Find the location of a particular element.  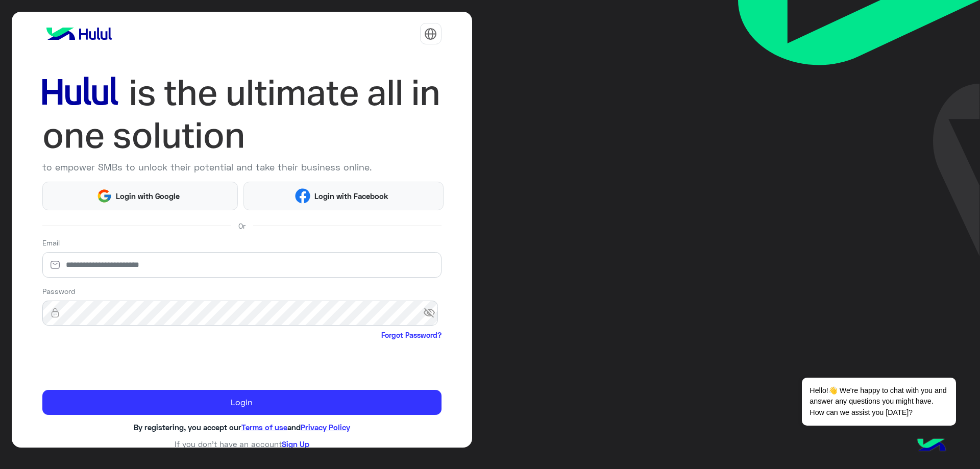

span: By registering, you accept our is located at coordinates (187, 428).